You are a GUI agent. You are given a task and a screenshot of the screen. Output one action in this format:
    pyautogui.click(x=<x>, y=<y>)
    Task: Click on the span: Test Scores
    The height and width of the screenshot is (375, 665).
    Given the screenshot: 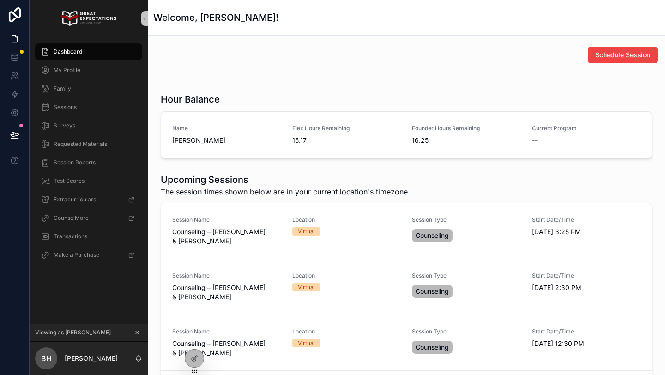 What is the action you would take?
    pyautogui.click(x=69, y=181)
    